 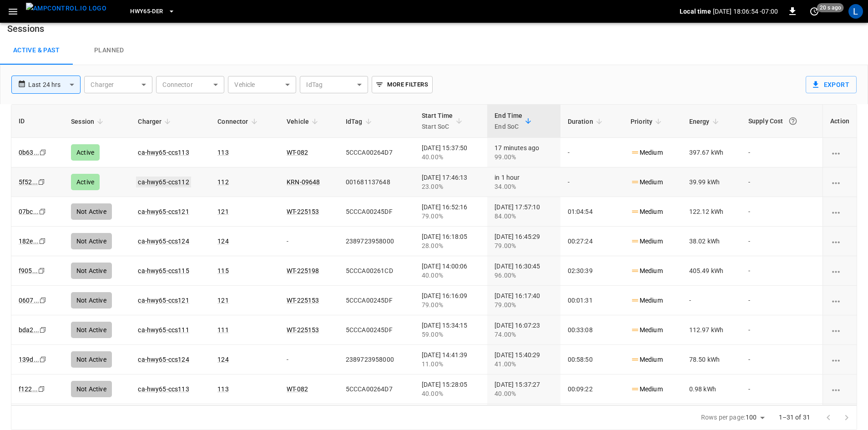 I want to click on td: 00:33:08, so click(x=592, y=330).